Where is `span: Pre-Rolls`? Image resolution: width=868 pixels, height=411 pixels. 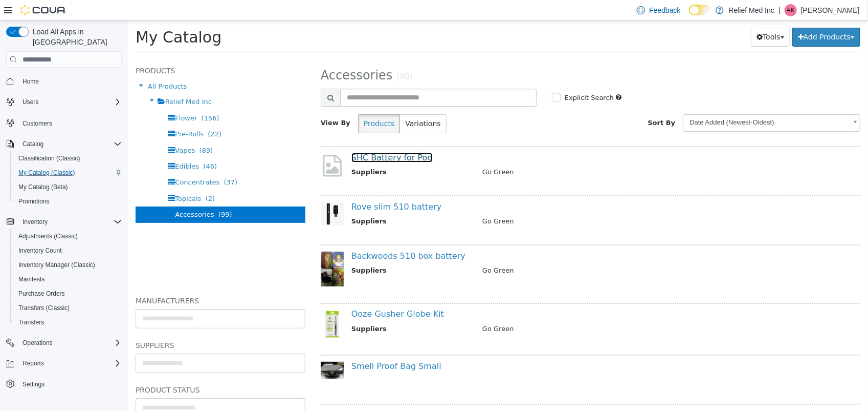 span: Pre-Rolls is located at coordinates (61, 113).